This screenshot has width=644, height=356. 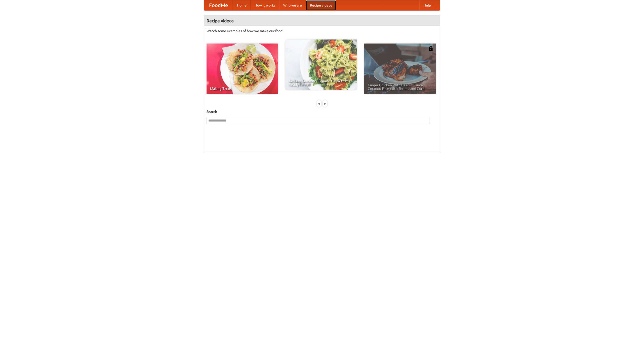 I want to click on h4: Recipe videos, so click(x=322, y=21).